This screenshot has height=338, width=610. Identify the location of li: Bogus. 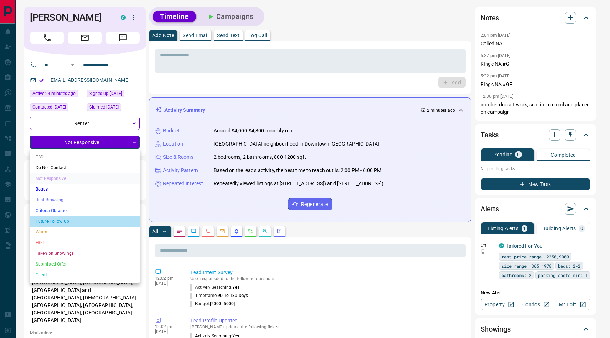
(85, 189).